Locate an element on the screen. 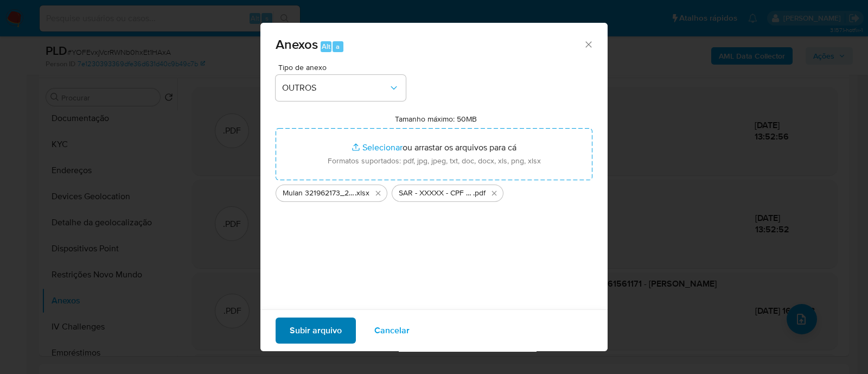 Image resolution: width=868 pixels, height=374 pixels. button: Excluir SAR - XXXXX - CPF 05061561171 - KEVINY PEREIRA RIBEIRO.pdf is located at coordinates (494, 193).